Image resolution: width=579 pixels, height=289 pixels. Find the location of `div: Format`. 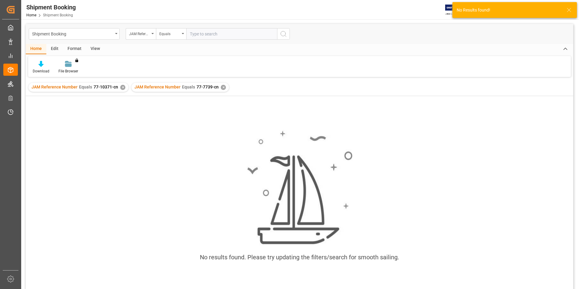

div: Format is located at coordinates (75, 49).